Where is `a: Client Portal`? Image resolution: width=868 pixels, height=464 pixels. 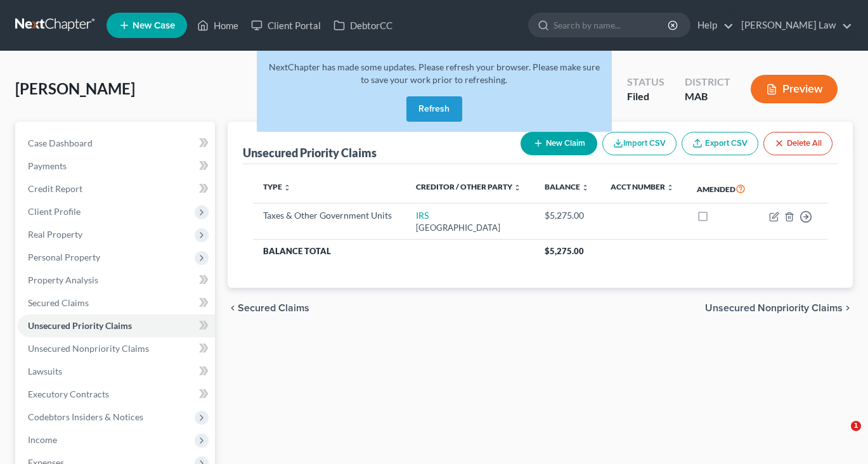
a: Client Portal is located at coordinates (286, 26).